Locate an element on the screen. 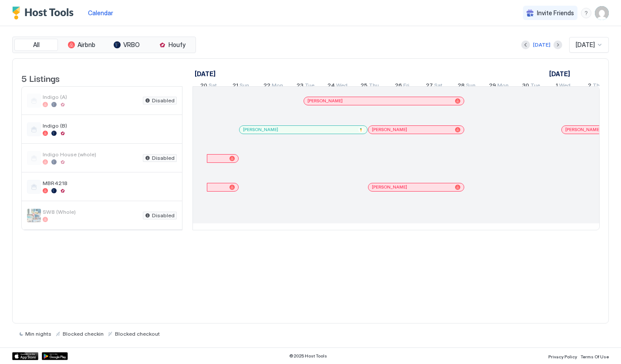 The image size is (621, 364). button: Houfy is located at coordinates (172, 45).